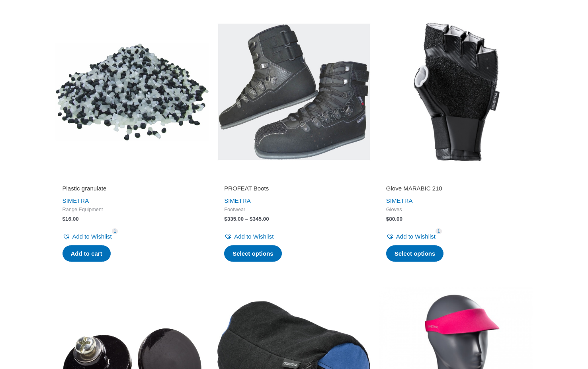 The width and height of the screenshot is (588, 369). What do you see at coordinates (415, 254) in the screenshot?
I see `a: Select options for “Glove MARABIC 210”` at bounding box center [415, 254].